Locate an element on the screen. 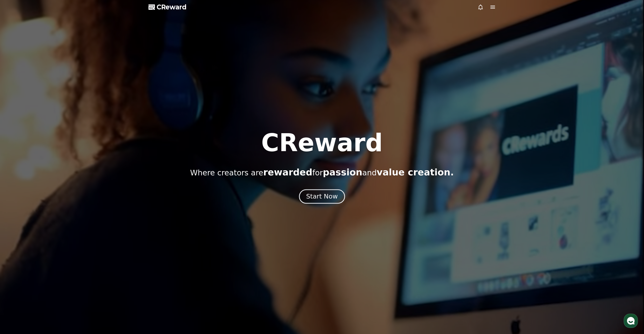 The image size is (644, 334). a: Start Now is located at coordinates (322, 197).